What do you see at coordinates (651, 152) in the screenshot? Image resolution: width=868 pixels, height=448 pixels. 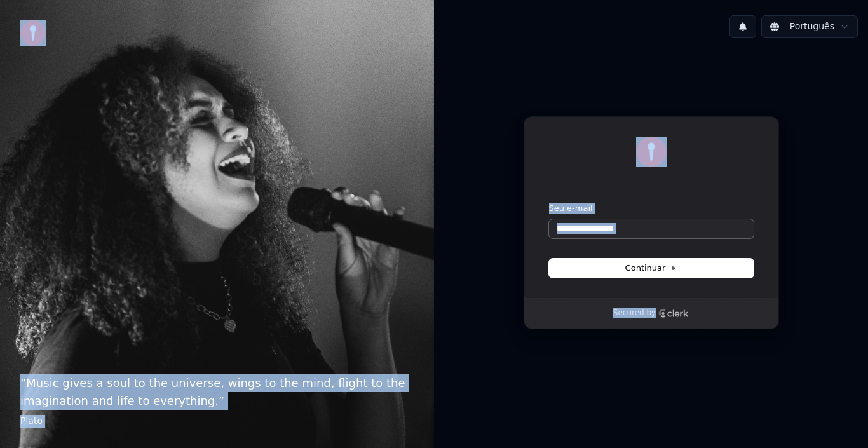 I see `img: Youka` at bounding box center [651, 152].